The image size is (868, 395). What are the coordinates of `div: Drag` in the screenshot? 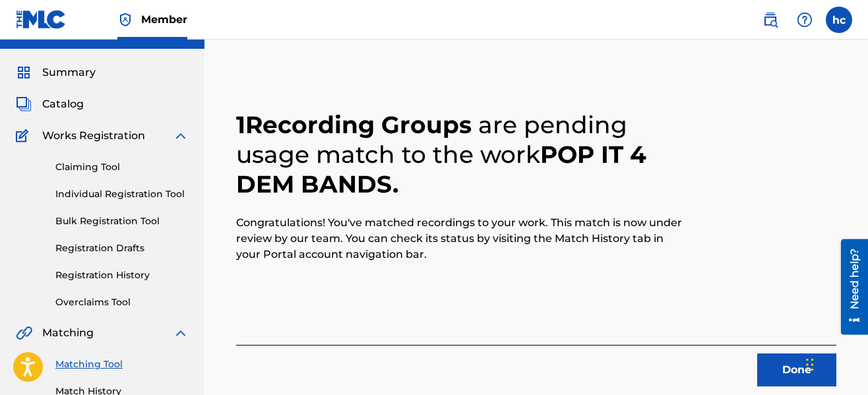 It's located at (809, 364).